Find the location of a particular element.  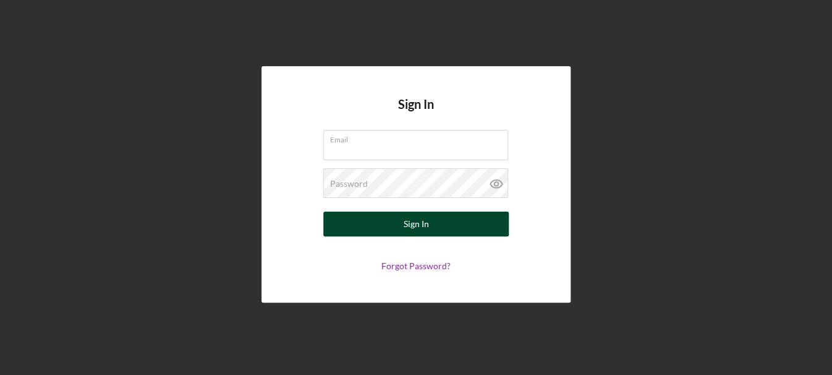

a: Forgot Password? is located at coordinates (416, 265).